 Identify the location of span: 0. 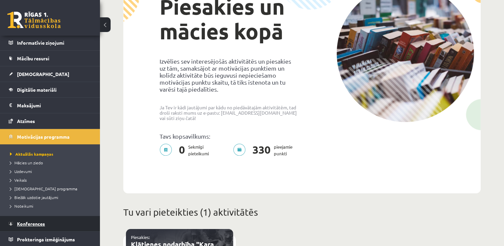
(182, 150).